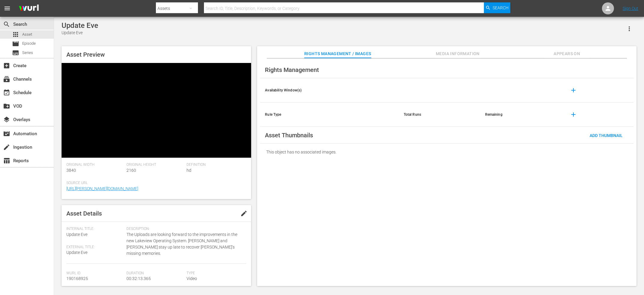  What do you see at coordinates (458, 53) in the screenshot?
I see `span: Media Information` at bounding box center [458, 53].